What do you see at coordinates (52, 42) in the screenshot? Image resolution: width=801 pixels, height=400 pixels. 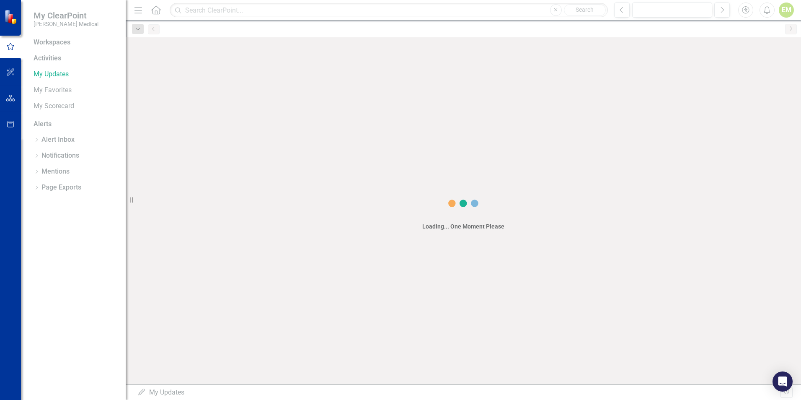 I see `div: Workspaces` at bounding box center [52, 42].